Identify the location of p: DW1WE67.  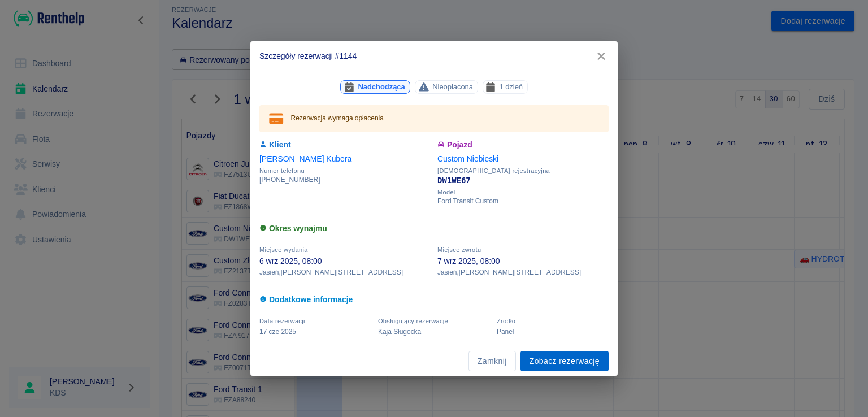
(523, 180).